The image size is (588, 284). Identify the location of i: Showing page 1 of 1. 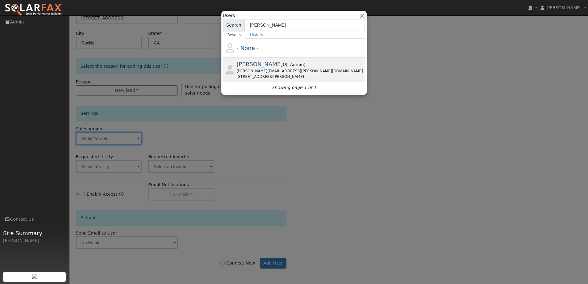
(294, 87).